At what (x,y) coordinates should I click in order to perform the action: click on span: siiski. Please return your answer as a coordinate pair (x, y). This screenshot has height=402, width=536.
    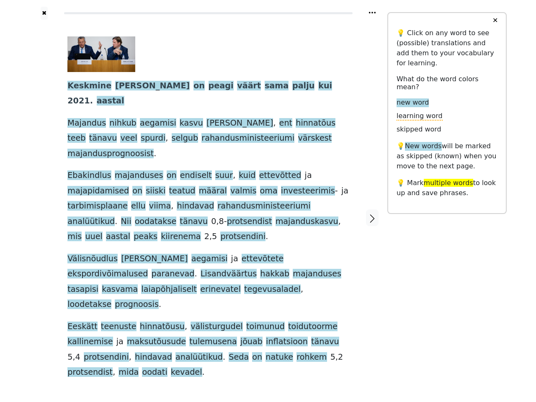
    Looking at the image, I should click on (155, 191).